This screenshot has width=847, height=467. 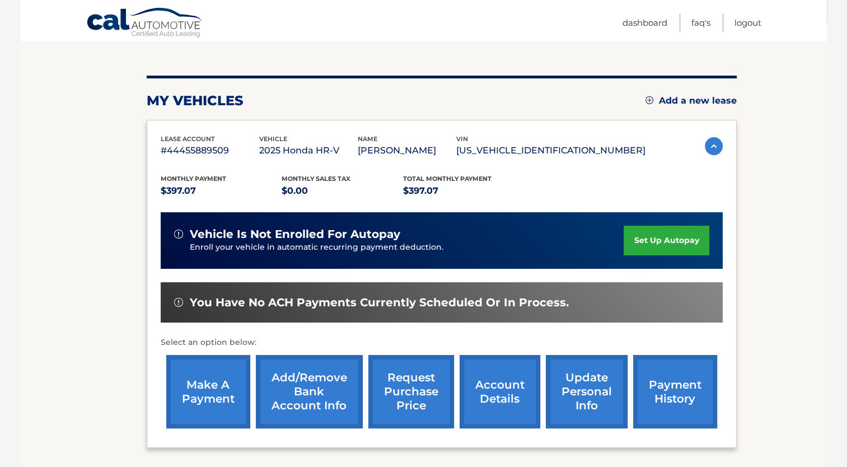 What do you see at coordinates (411, 391) in the screenshot?
I see `a: request purchase price` at bounding box center [411, 391].